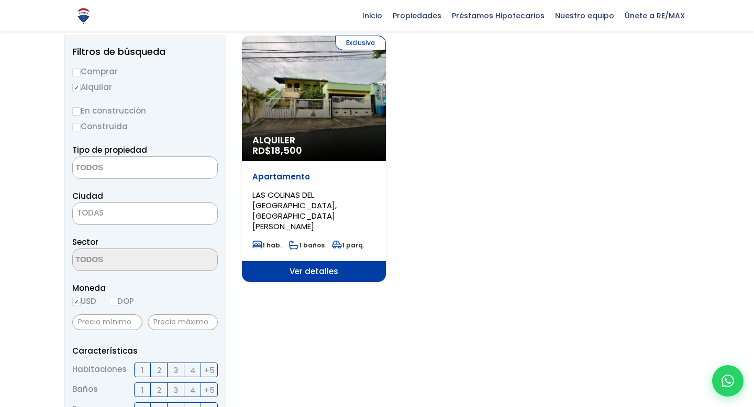 This screenshot has width=754, height=407. What do you see at coordinates (85, 390) in the screenshot?
I see `span: Baños` at bounding box center [85, 390].